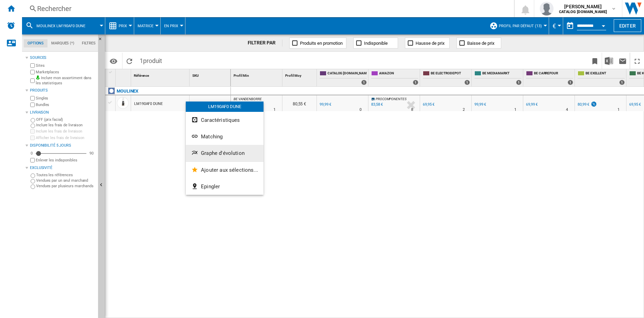 The width and height of the screenshot is (644, 318). I want to click on span: Ajouter aux sélections..., so click(229, 170).